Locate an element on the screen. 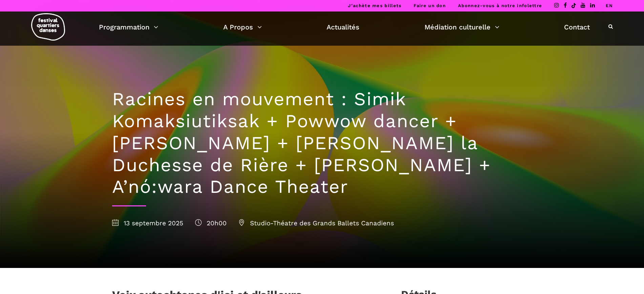 The width and height of the screenshot is (644, 294). a: EN is located at coordinates (609, 6).